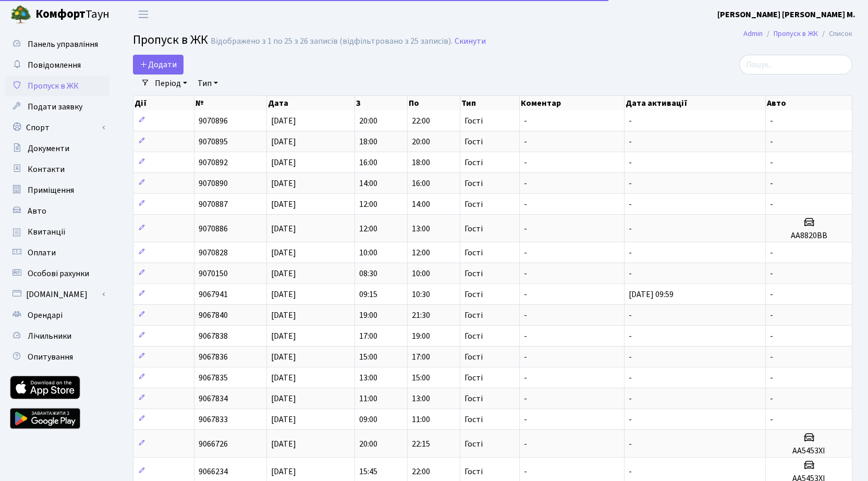  I want to click on a: Додати, so click(158, 65).